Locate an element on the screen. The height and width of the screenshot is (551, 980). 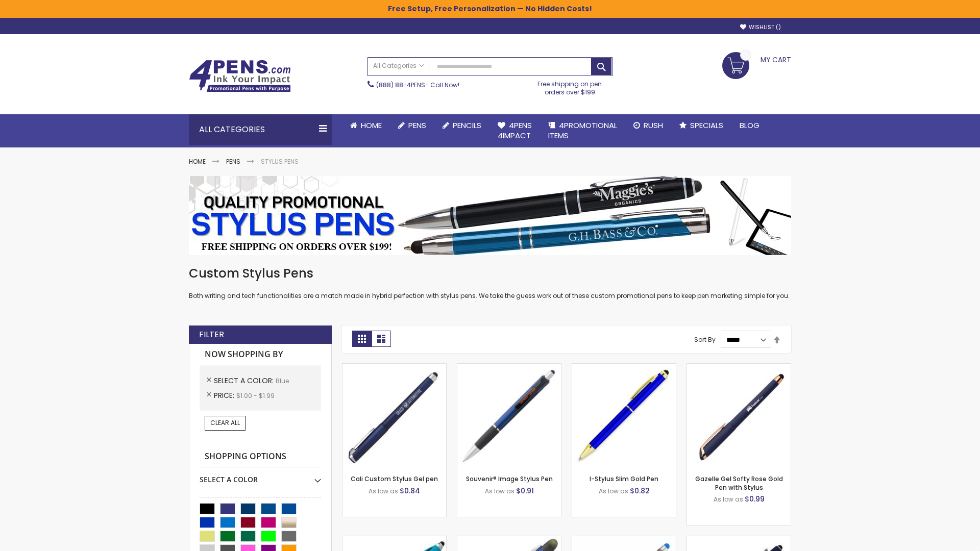
a: 4PROMOTIONALITEMS is located at coordinates (582, 130).